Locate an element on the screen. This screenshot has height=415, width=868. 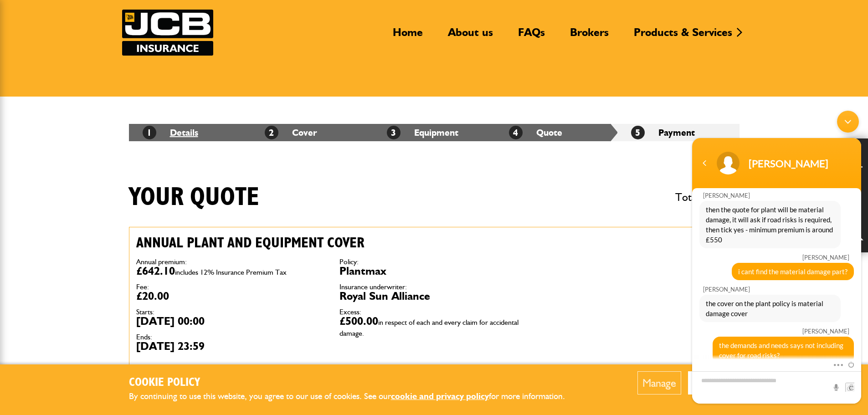
dd: Royal Sun Alliance is located at coordinates (434, 296).